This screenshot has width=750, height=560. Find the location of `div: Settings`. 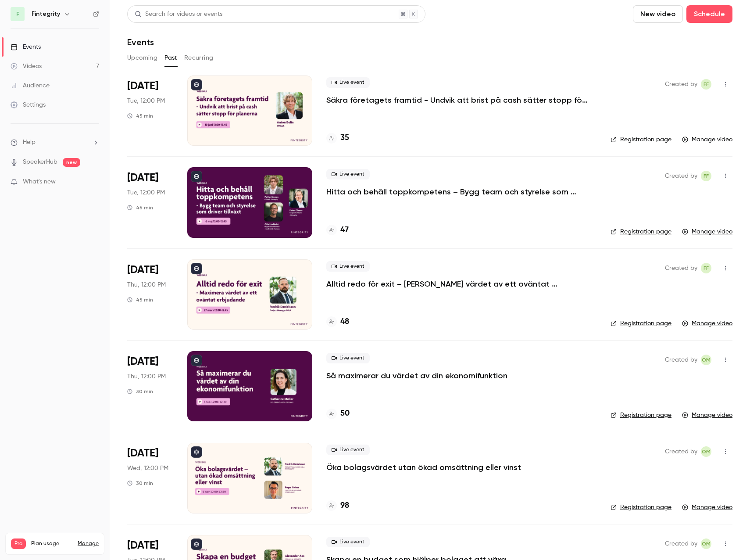

div: Settings is located at coordinates (28, 105).